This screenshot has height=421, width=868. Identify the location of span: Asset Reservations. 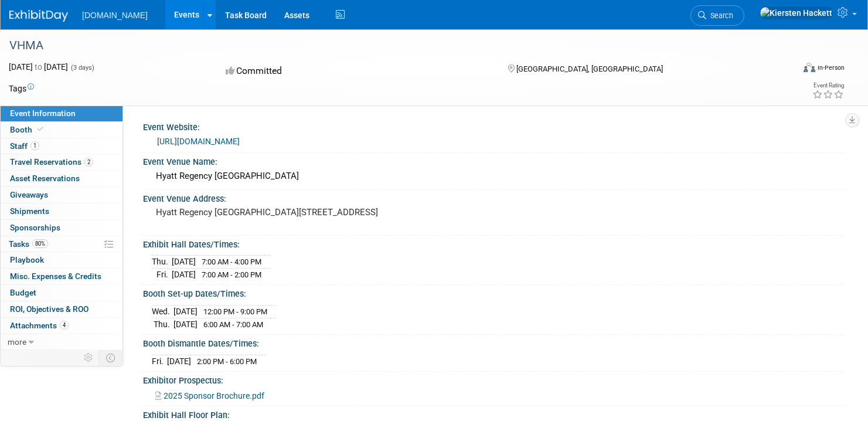
(44, 178).